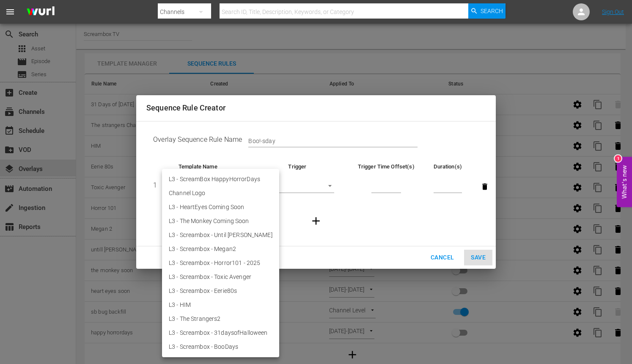  What do you see at coordinates (625, 182) in the screenshot?
I see `button: Open Feedback Widget` at bounding box center [625, 182].